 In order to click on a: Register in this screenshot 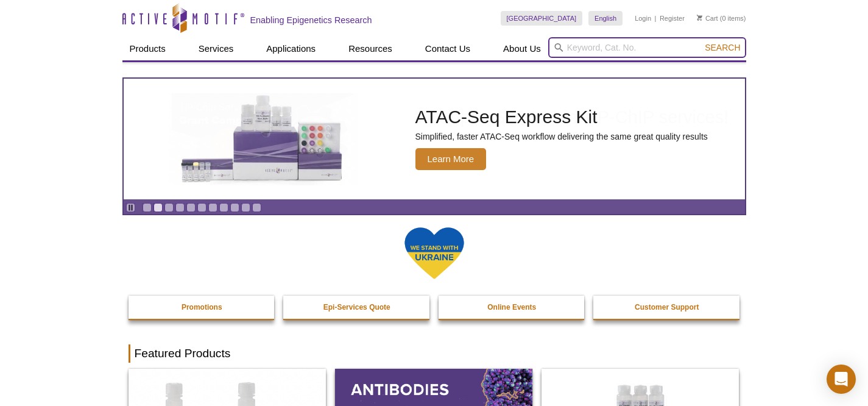, I will do `click(672, 19)`.